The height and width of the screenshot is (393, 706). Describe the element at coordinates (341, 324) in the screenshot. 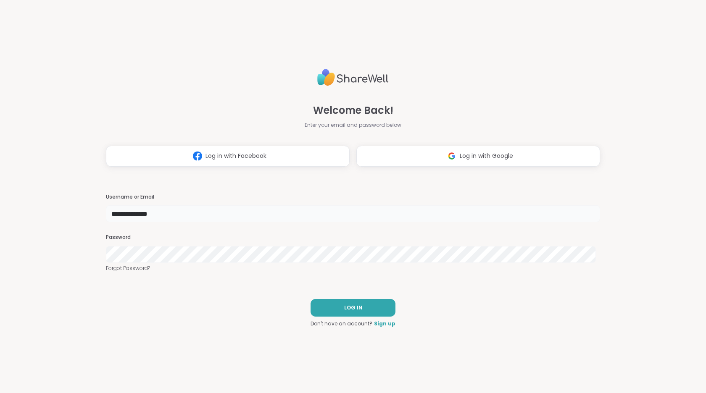

I see `span: Don't have an account?` at that location.